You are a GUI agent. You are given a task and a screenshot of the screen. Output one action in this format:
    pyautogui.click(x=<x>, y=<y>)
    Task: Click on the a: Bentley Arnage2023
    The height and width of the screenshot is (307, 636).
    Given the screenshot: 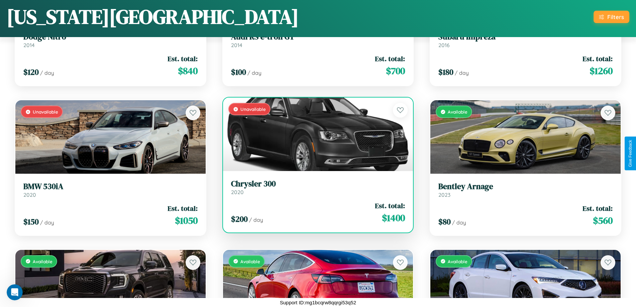 What is the action you would take?
    pyautogui.click(x=526, y=190)
    